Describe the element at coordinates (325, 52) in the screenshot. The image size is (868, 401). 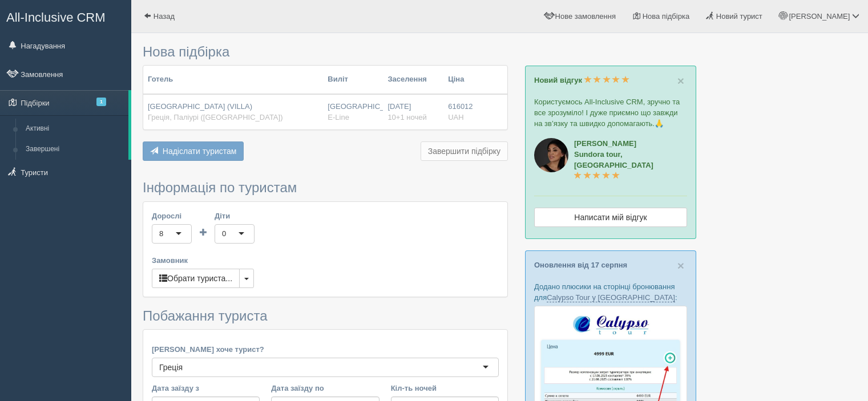
I see `h3: Нова підбірка` at that location.